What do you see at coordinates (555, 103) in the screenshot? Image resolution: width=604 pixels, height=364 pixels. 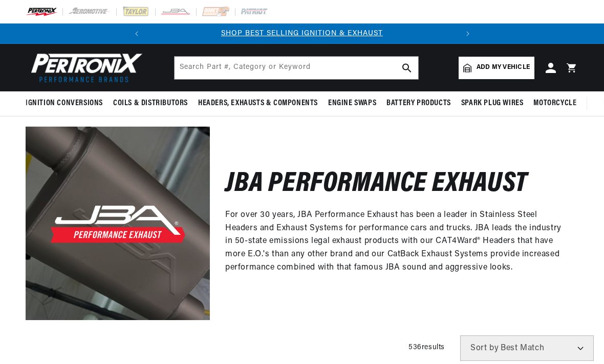 I see `summary: Motorcycle` at bounding box center [555, 103].